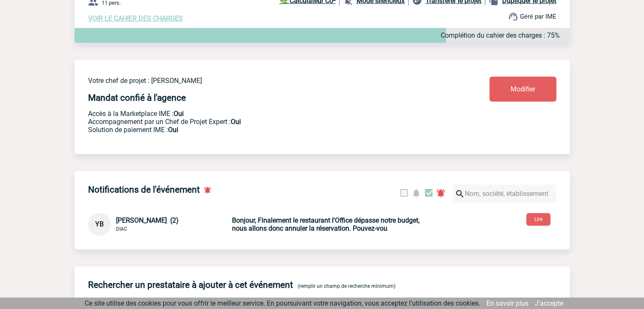 The height and width of the screenshot is (309, 644). What do you see at coordinates (507, 303) in the screenshot?
I see `a: En savoir plus` at bounding box center [507, 303].